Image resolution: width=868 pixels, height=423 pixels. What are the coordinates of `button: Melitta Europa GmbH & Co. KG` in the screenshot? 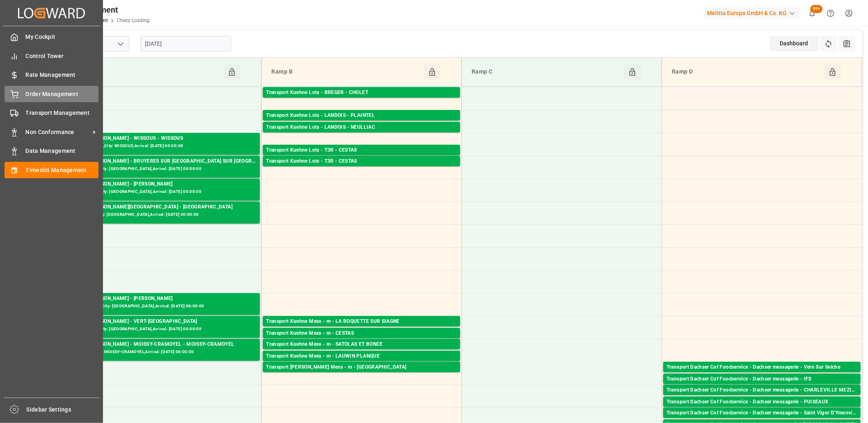 It's located at (753, 13).